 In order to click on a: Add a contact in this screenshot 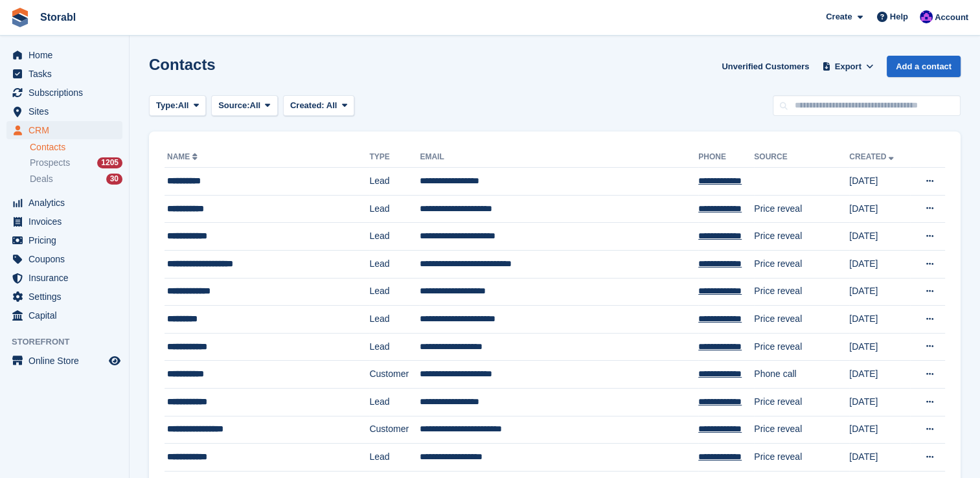, I will do `click(924, 66)`.